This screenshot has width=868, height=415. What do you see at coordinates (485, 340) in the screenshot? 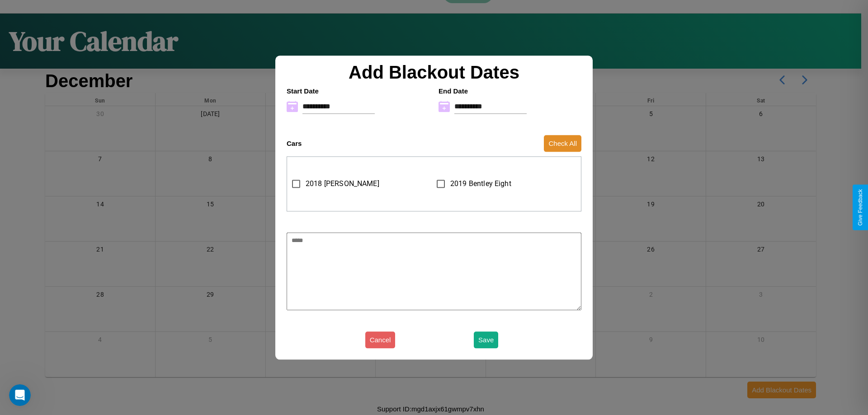
I see `button: Save` at bounding box center [485, 340].